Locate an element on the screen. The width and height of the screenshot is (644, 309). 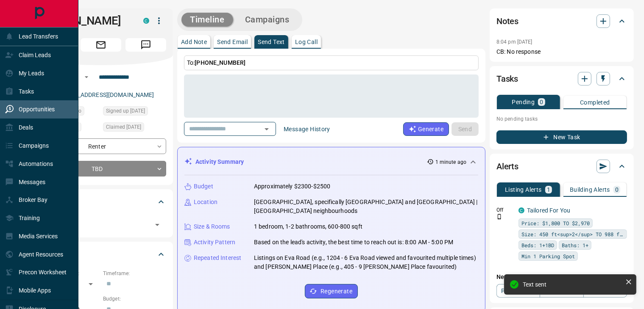
span: Message is located at coordinates (146, 45).